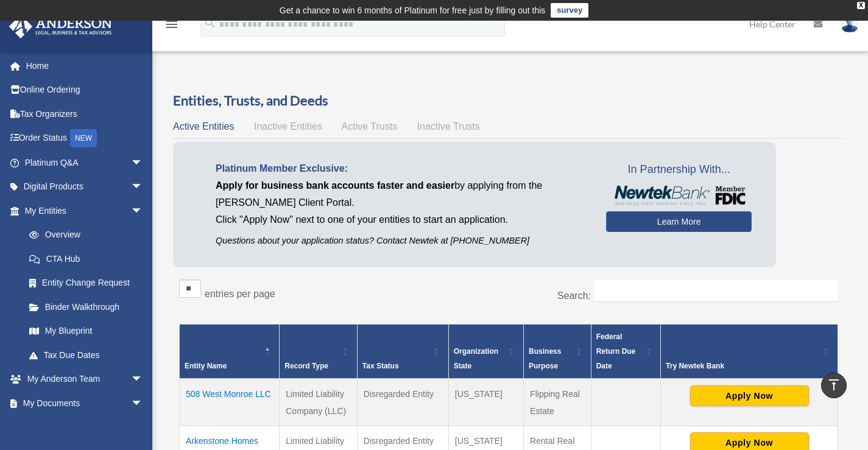  I want to click on span: Try Newtek Bank, so click(742, 366).